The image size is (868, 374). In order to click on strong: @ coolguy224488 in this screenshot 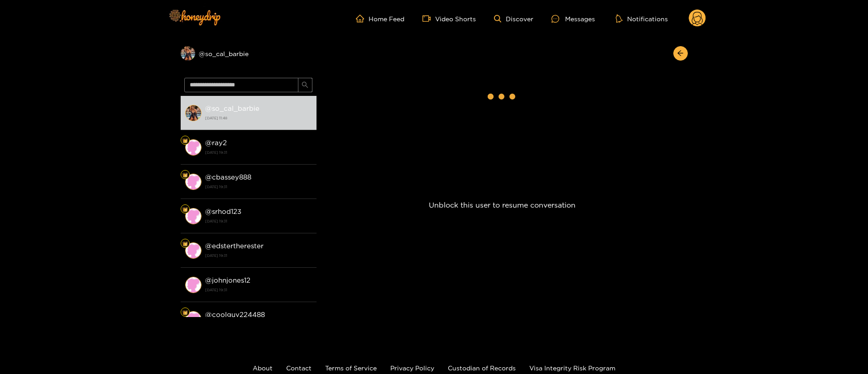, I will do `click(235, 314)`.